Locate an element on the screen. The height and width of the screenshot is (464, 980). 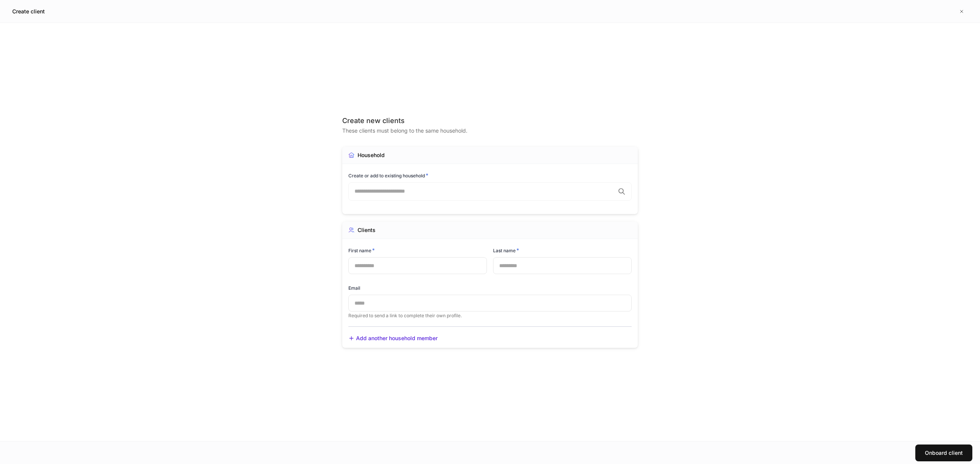
div: Clients is located at coordinates (366, 231).